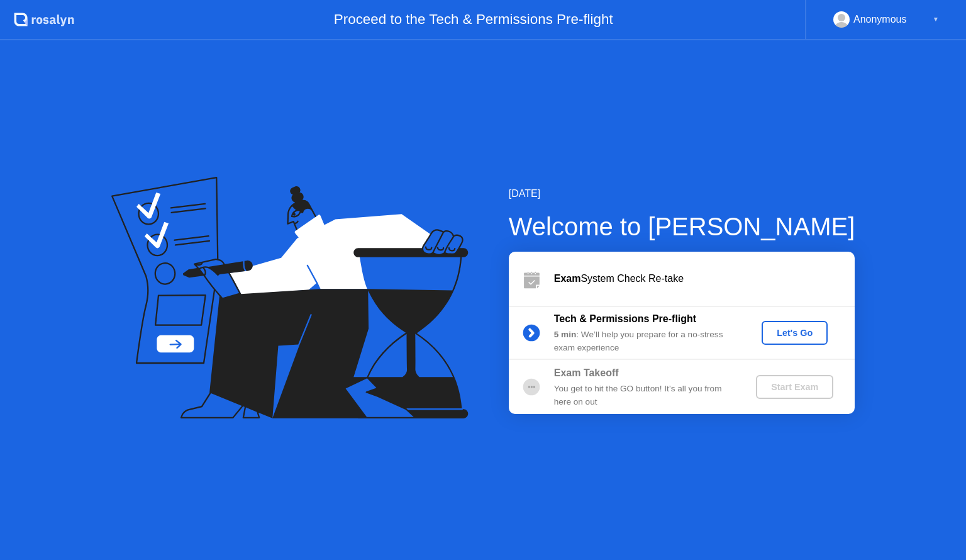  Describe the element at coordinates (567, 278) in the screenshot. I see `b: Exam` at that location.